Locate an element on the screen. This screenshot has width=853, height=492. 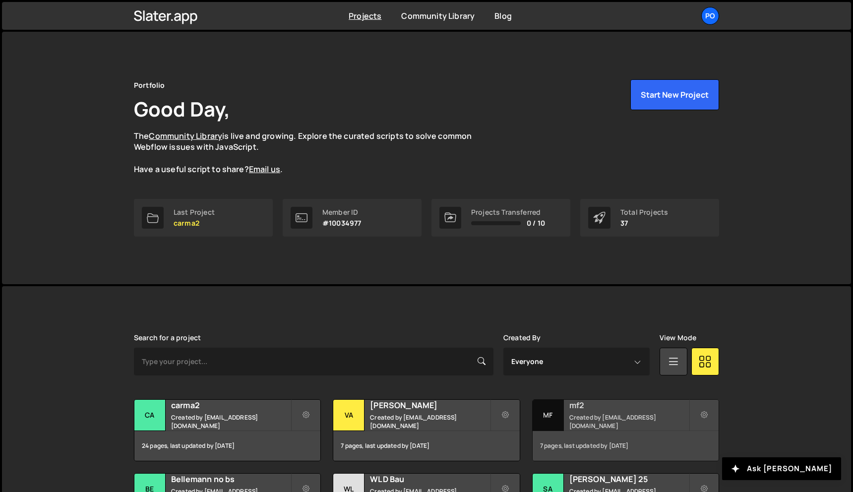
label: Created By is located at coordinates (522, 338).